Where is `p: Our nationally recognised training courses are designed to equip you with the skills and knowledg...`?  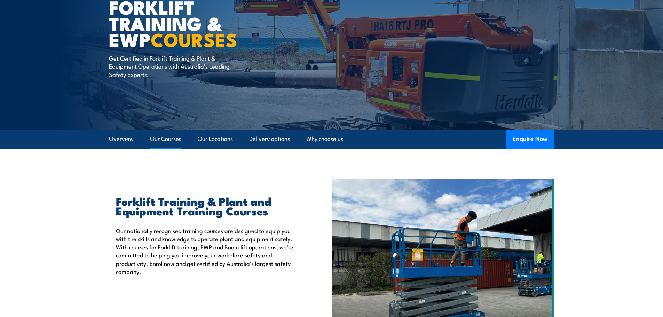 p: Our nationally recognised training courses are designed to equip you with the skills and knowledg... is located at coordinates (208, 251).